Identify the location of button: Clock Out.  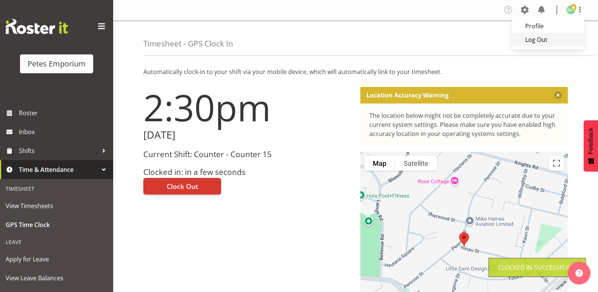
(182, 186).